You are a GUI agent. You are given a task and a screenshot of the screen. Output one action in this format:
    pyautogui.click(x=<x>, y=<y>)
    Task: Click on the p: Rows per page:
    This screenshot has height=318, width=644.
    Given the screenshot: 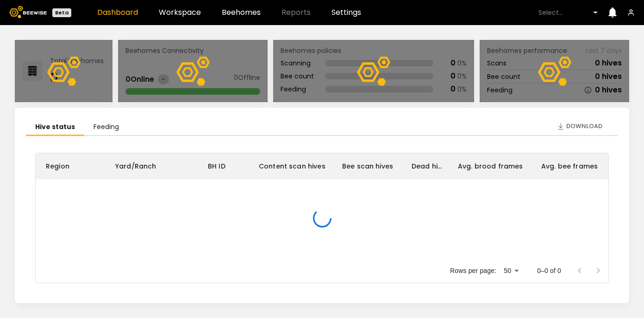 What is the action you would take?
    pyautogui.click(x=473, y=270)
    